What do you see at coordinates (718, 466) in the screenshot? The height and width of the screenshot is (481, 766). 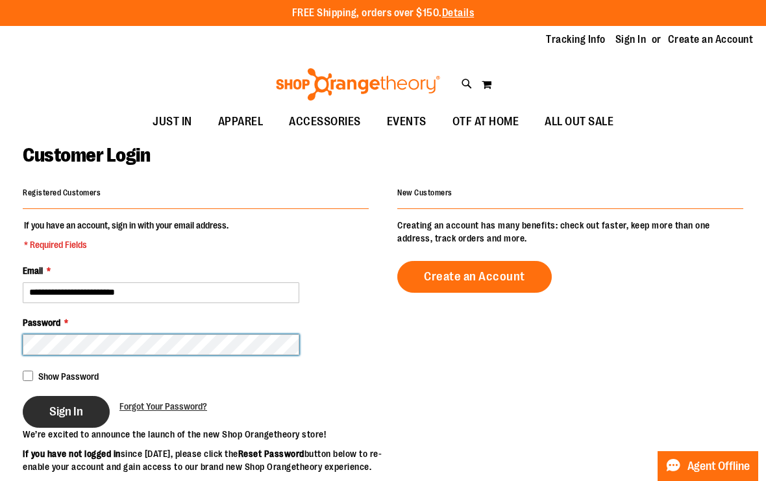 I see `span: Agent Offline` at bounding box center [718, 466].